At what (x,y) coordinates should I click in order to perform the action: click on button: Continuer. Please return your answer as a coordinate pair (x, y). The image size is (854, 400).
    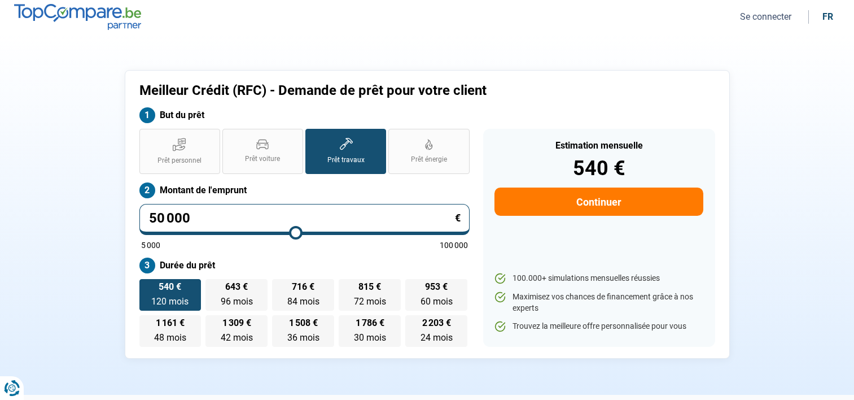
    Looking at the image, I should click on (598, 201).